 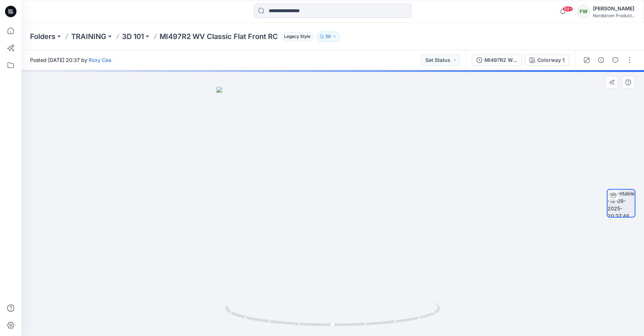 What do you see at coordinates (501, 60) in the screenshot?
I see `div: MI497R2 WV Classic Flat Front RC` at bounding box center [501, 60].